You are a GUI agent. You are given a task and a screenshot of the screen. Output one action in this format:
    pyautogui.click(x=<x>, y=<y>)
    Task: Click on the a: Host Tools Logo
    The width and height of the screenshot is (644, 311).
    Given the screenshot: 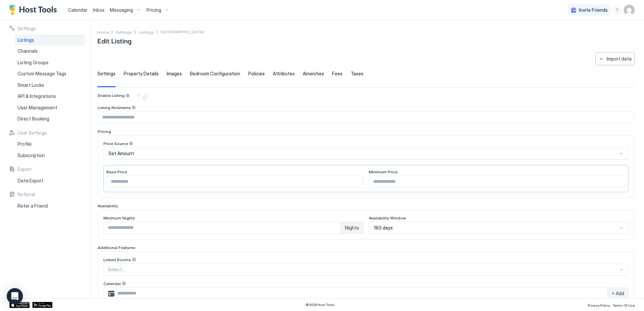 What is the action you would take?
    pyautogui.click(x=35, y=10)
    